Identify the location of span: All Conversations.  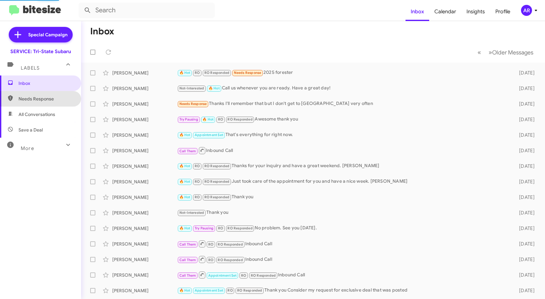
(37, 115).